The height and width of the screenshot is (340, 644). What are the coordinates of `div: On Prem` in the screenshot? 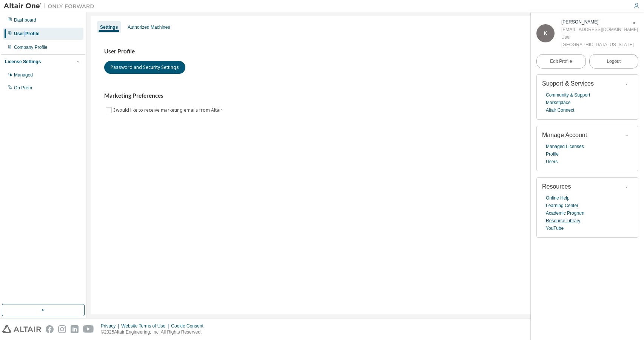 It's located at (23, 88).